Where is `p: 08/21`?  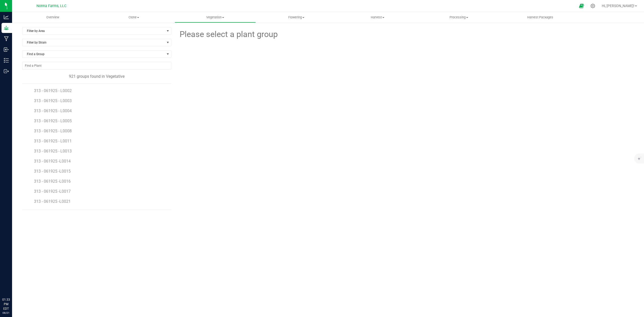
p: 08/21 is located at coordinates (6, 313).